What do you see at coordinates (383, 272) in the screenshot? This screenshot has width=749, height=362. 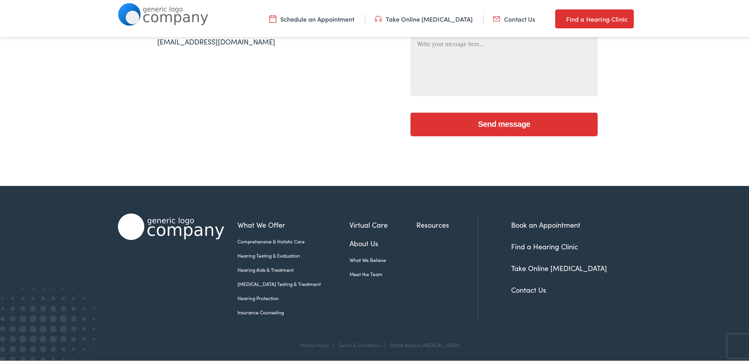 I see `a: Meet the Team` at bounding box center [383, 272].